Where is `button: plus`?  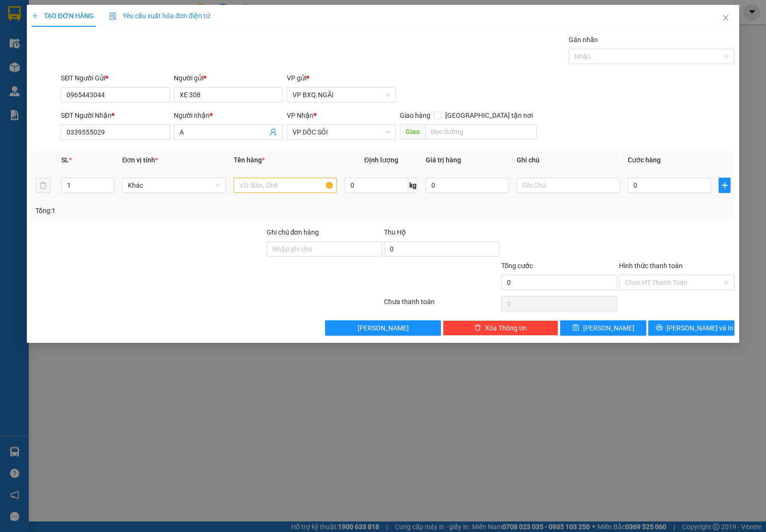
button: plus is located at coordinates (724, 186).